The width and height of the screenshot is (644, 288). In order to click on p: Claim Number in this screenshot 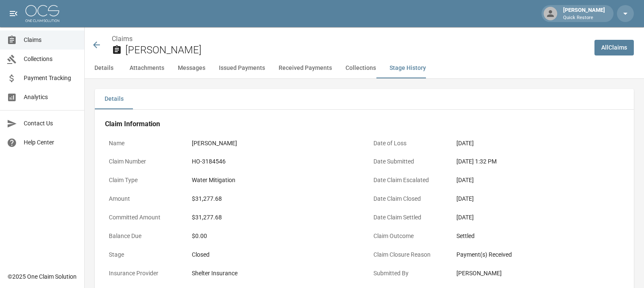, I will do `click(143, 161)`.